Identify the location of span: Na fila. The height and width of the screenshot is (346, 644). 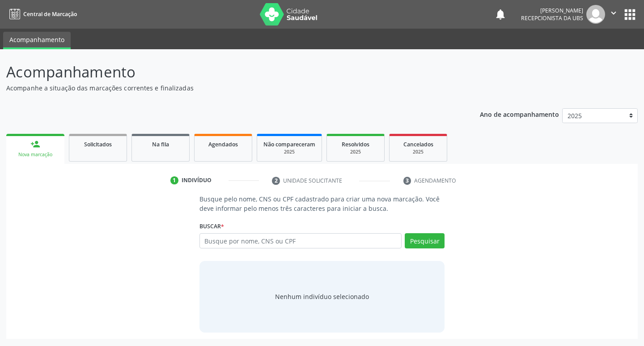
(160, 144).